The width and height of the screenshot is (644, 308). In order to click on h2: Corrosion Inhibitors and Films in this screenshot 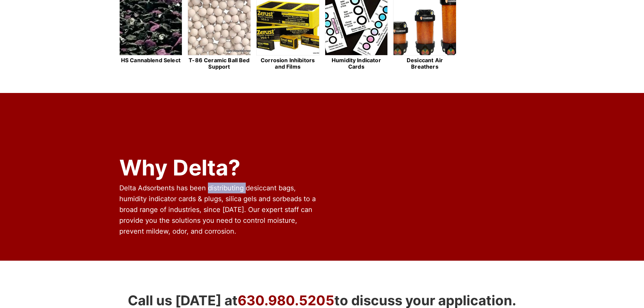, I will do `click(287, 64)`.